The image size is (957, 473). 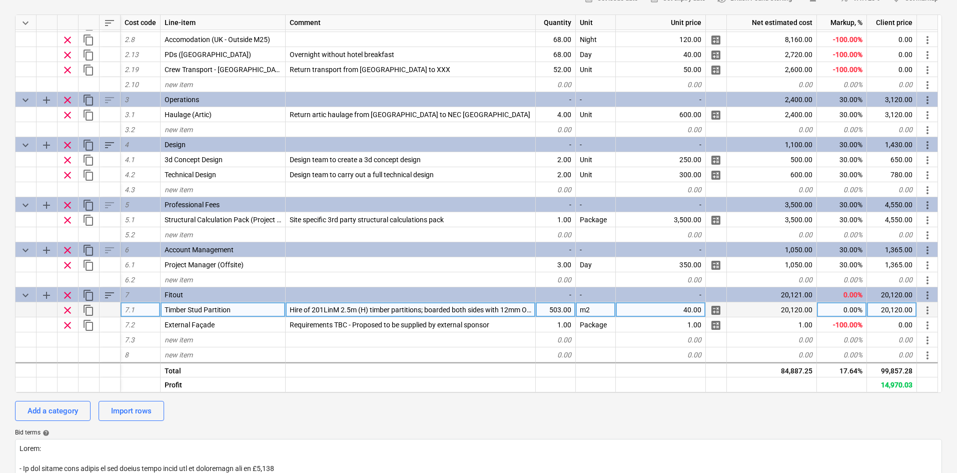 What do you see at coordinates (110, 295) in the screenshot?
I see `span: Sort rows within category` at bounding box center [110, 295].